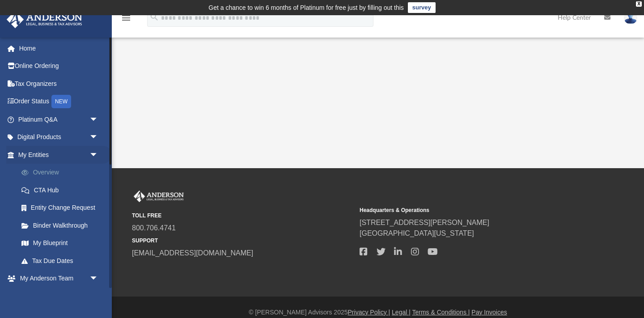  Describe the element at coordinates (59, 120) in the screenshot. I see `a: Platinum Q&Aarrow_drop_down` at that location.